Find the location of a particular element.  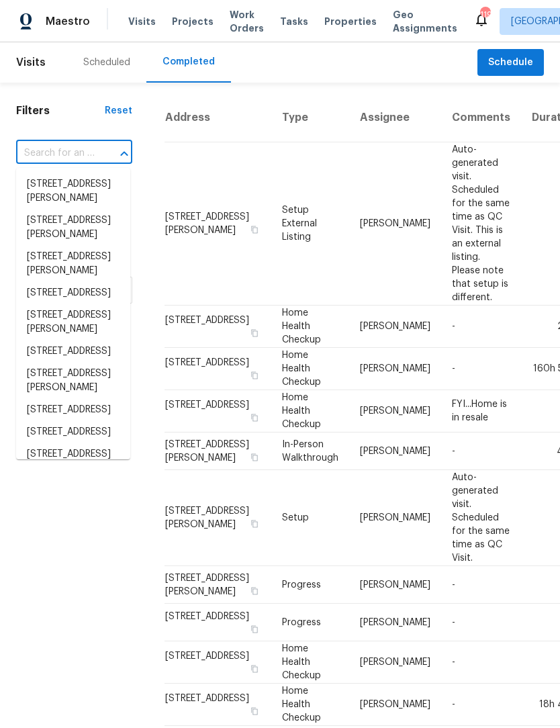

h1: Filters is located at coordinates (61, 111).